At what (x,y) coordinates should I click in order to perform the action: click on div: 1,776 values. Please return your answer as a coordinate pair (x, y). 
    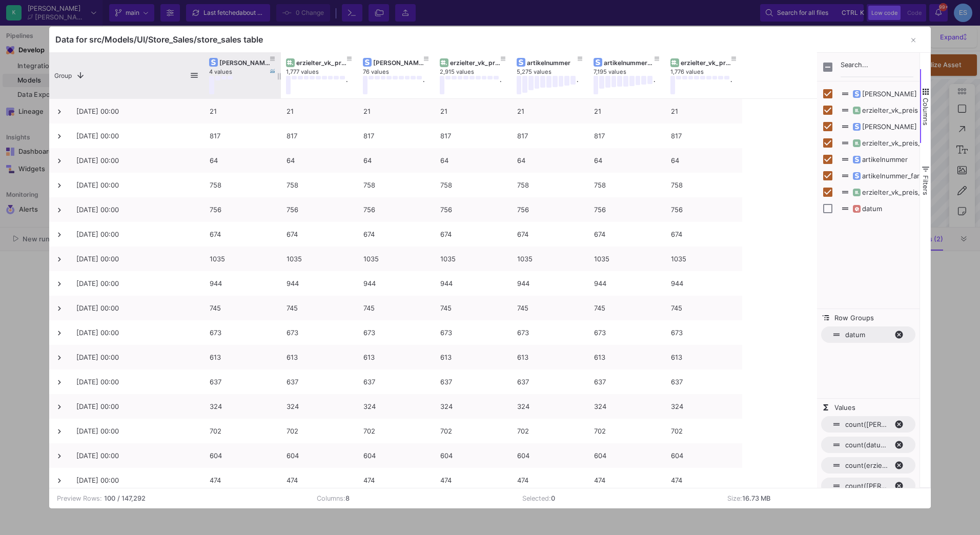
    Looking at the image, I should click on (709, 72).